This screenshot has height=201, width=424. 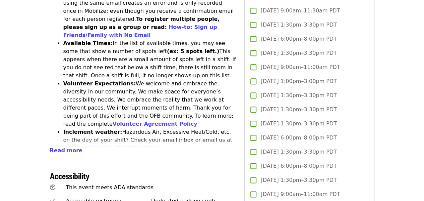 What do you see at coordinates (66, 150) in the screenshot?
I see `button: Read more` at bounding box center [66, 150].